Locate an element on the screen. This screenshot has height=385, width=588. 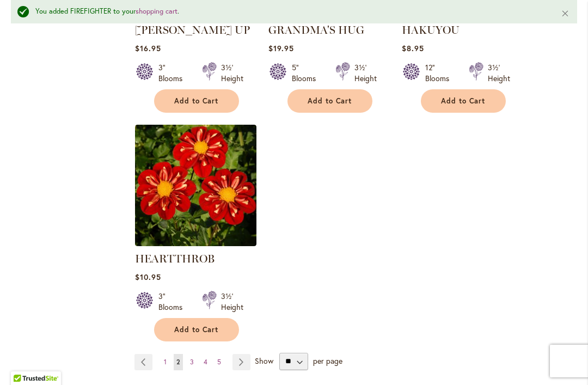
span: 4 is located at coordinates (205, 362).